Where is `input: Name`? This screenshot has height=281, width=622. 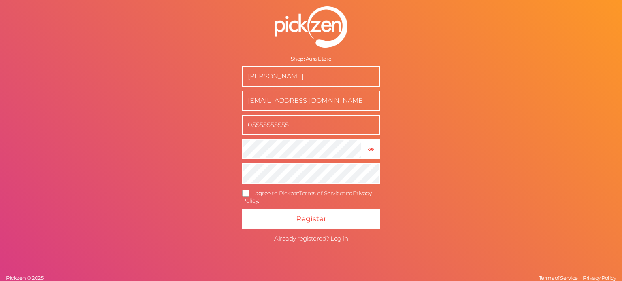
input: Name is located at coordinates (311, 77).